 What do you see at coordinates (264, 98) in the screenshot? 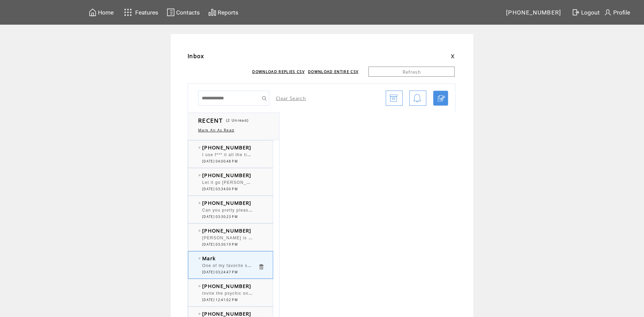
I see `input: Submit` at bounding box center [264, 98].